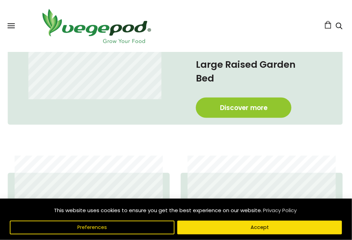  I want to click on h4: Large Raised Garden Bed, so click(256, 72).